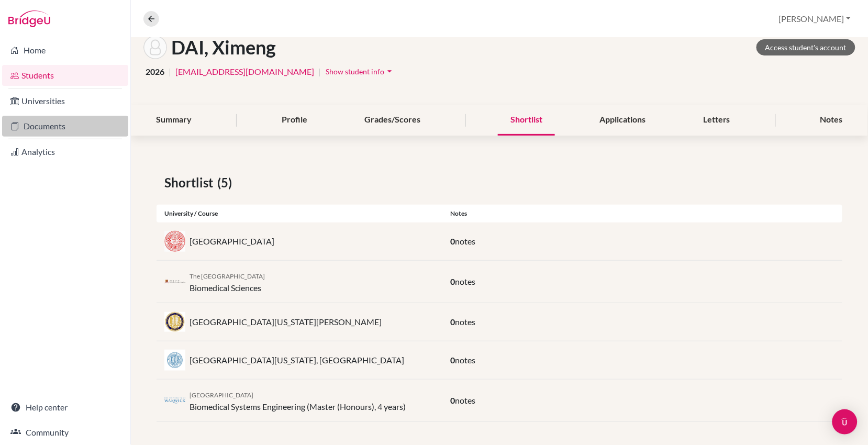 This screenshot has width=868, height=445. What do you see at coordinates (717, 120) in the screenshot?
I see `div: Letters` at bounding box center [717, 120].